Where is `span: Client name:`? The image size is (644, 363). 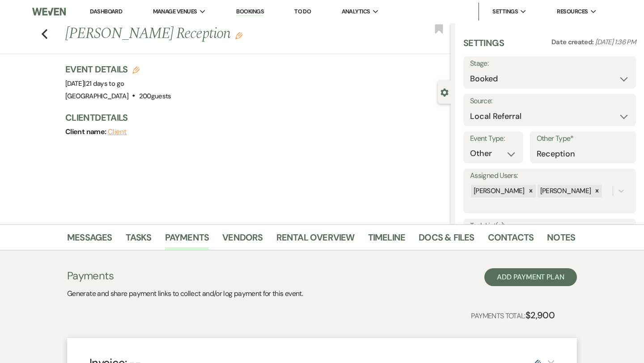 span: Client name: is located at coordinates (86, 131).